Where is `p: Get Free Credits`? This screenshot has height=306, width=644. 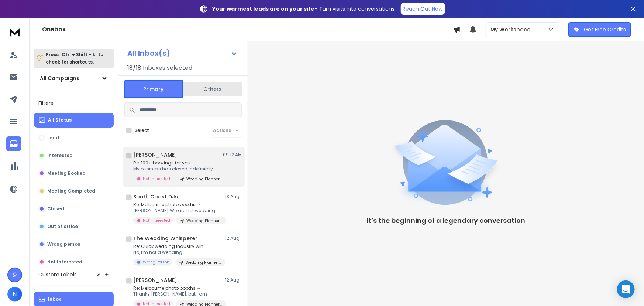 p: Get Free Credits is located at coordinates (605, 30).